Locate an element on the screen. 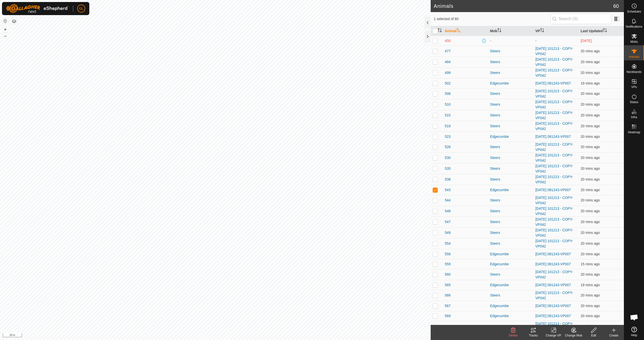 The image size is (644, 340). span: 519 is located at coordinates (448, 126).